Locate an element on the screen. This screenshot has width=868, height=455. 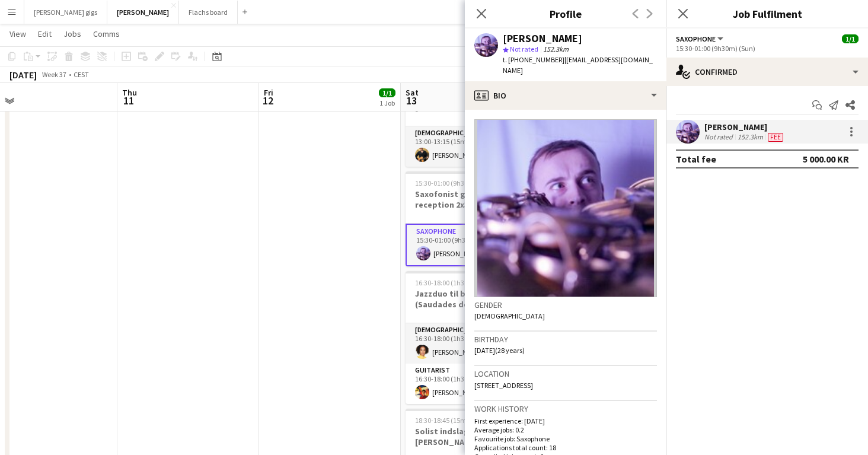
div: Total fee is located at coordinates (696, 159).